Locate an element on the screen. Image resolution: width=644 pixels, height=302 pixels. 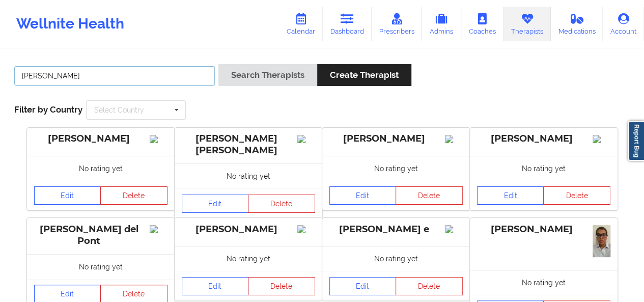
button: Create Therapist is located at coordinates (364, 75).